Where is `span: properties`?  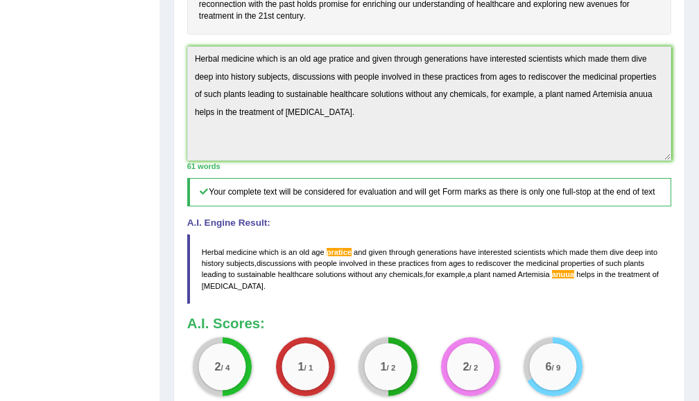
span: properties is located at coordinates (577, 263).